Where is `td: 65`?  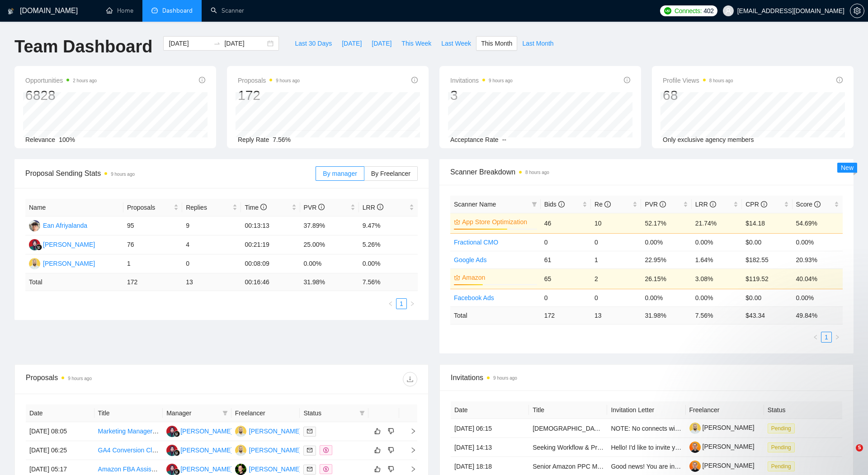
td: 65 is located at coordinates (565, 278).